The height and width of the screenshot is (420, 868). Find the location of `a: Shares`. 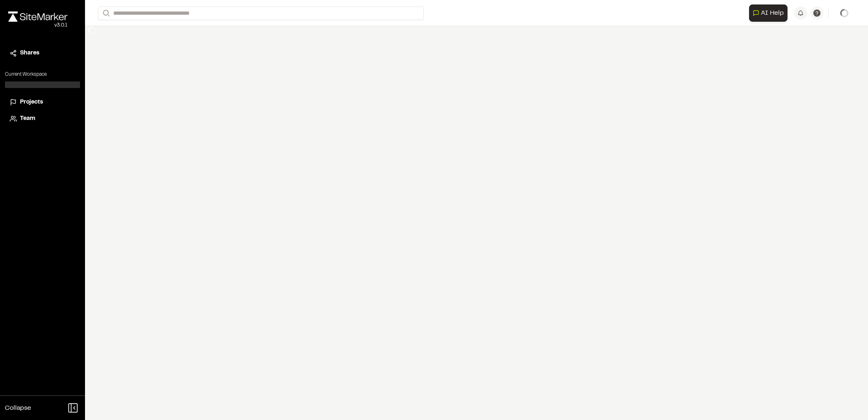

a: Shares is located at coordinates (42, 53).